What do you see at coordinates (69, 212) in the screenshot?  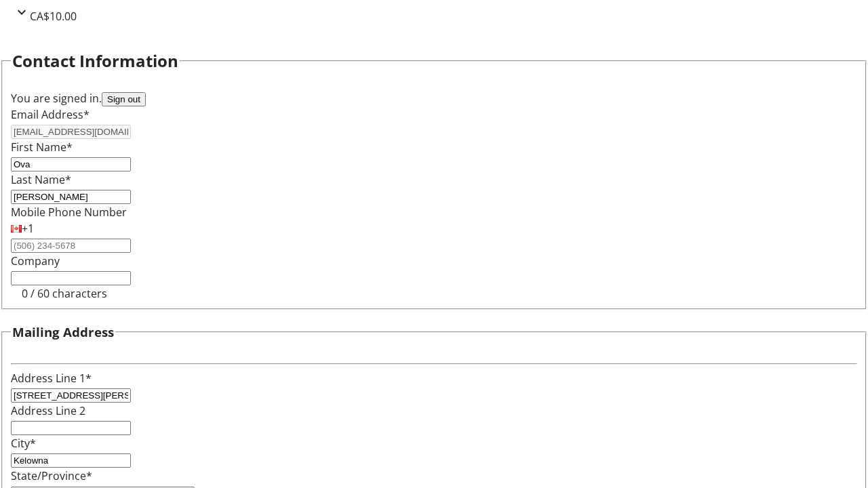 I see `label: Mobile Phone Number` at bounding box center [69, 212].